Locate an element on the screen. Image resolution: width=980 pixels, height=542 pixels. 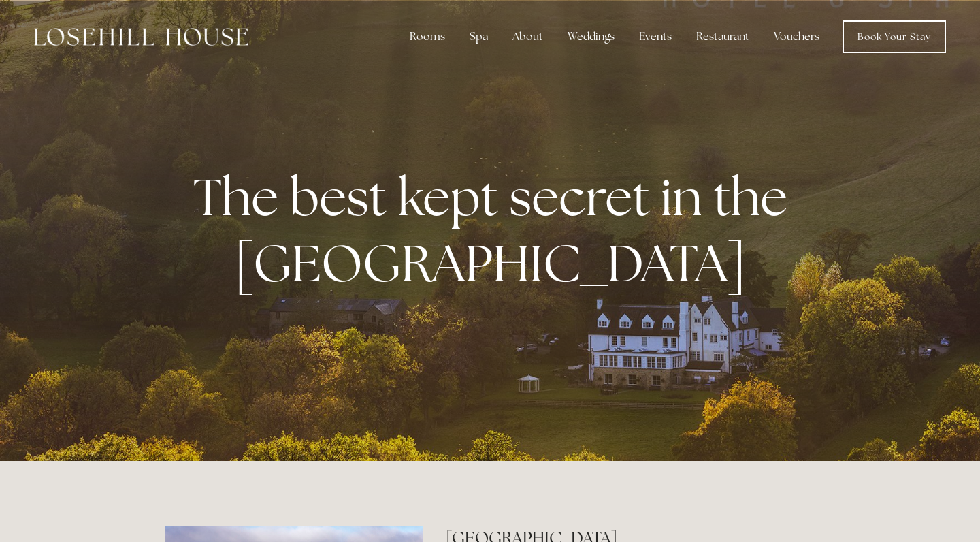
div: Rooms is located at coordinates (428, 37).